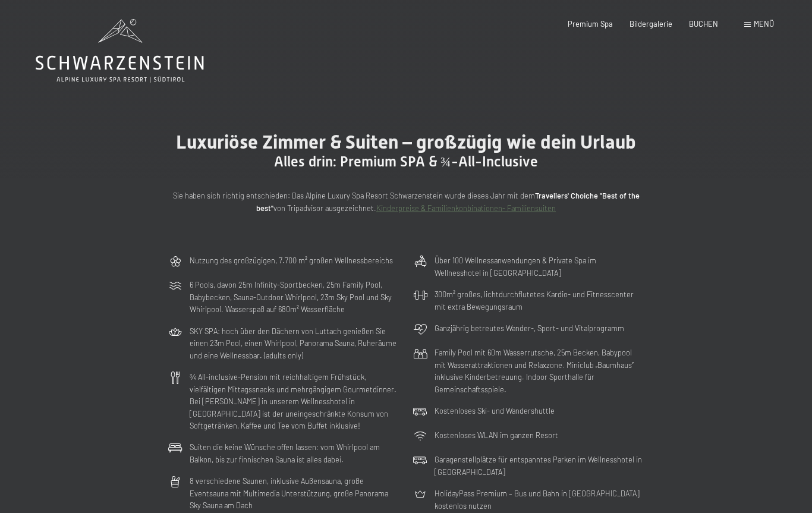 The width and height of the screenshot is (812, 513). I want to click on p: 300m² großes, lichtdurchflutetes Kardio- und Fitnesscenter mit extra Bewegungsraum, so click(539, 300).